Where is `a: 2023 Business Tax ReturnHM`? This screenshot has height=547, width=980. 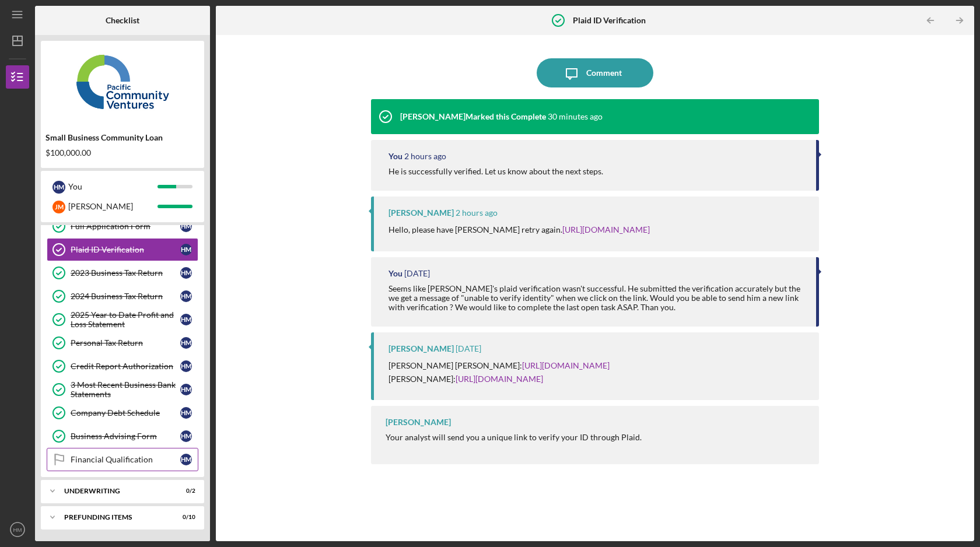 a: 2023 Business Tax ReturnHM is located at coordinates (123, 273).